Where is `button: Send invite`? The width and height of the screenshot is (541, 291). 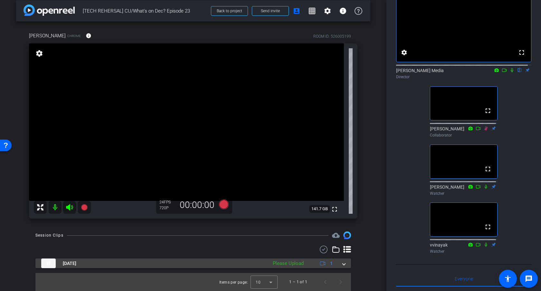
button: Send invite is located at coordinates (270, 11).